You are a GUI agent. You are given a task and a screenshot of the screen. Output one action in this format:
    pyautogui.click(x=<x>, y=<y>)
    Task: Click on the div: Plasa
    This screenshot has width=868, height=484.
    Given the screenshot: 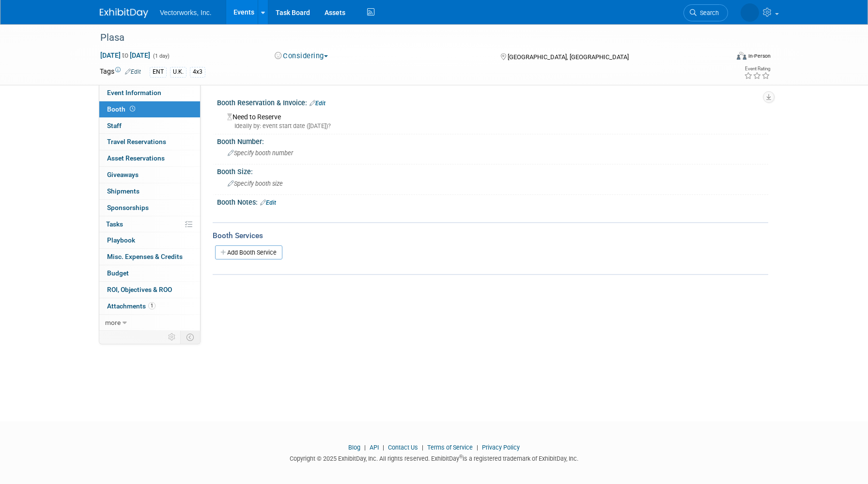 What is the action you would take?
    pyautogui.click(x=405, y=38)
    